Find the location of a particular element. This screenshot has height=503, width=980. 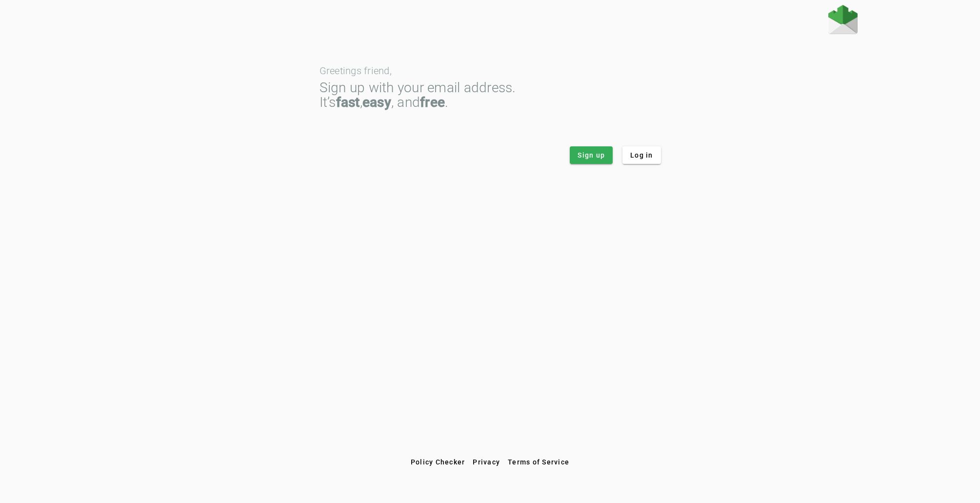

div: Greetings friend, is located at coordinates (490, 71).